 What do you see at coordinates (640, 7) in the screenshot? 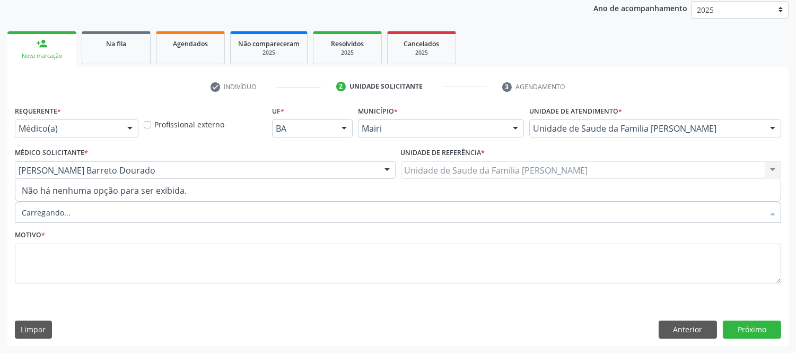
I see `p: Ano de acompanhamento` at bounding box center [640, 7].